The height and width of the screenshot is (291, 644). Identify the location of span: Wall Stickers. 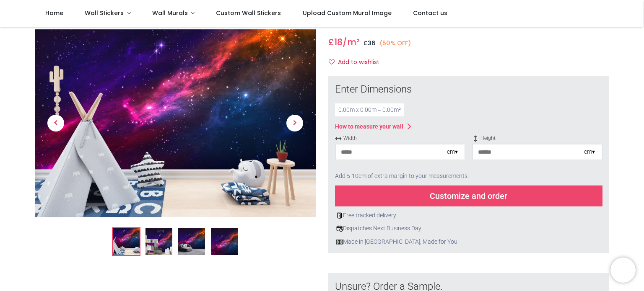
(104, 13).